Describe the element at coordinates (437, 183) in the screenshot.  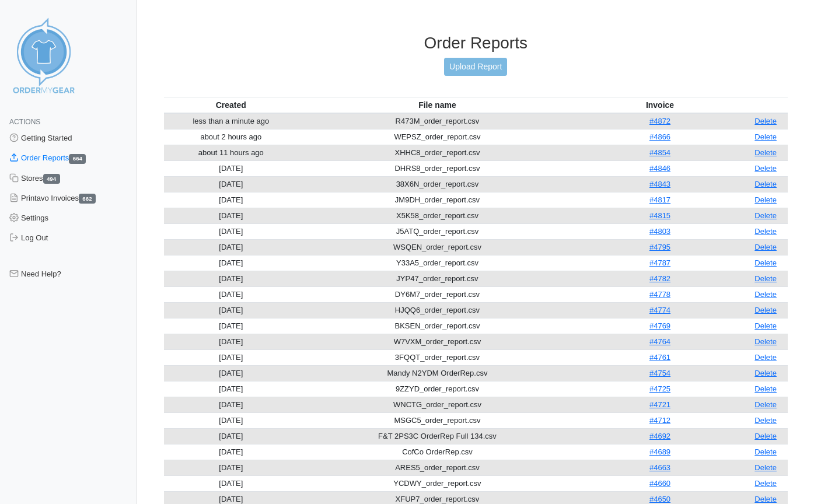
I see `td: 38X6N_order_report.csv` at that location.